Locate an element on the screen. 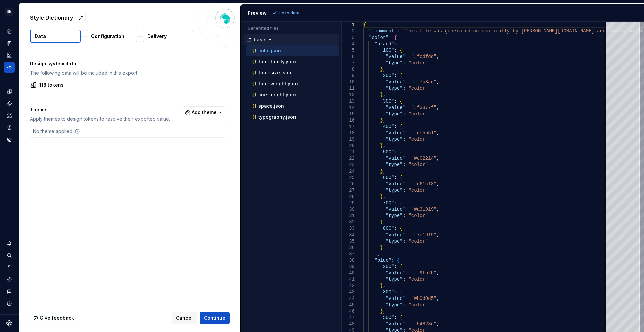  span: "400" is located at coordinates (387, 127).